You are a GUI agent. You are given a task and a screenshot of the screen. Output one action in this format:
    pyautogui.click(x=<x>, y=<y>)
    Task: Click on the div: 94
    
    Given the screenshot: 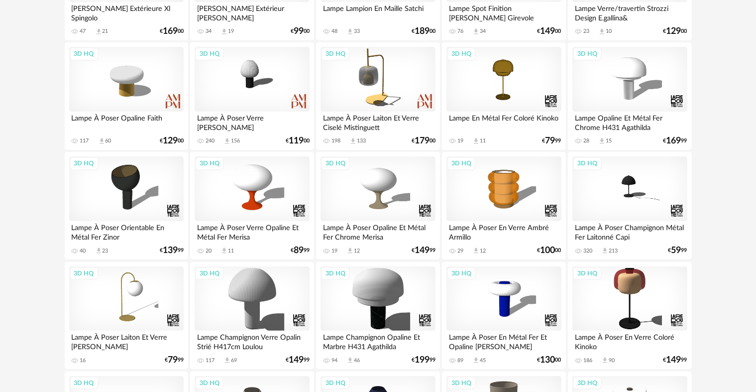 What is the action you would take?
    pyautogui.click(x=335, y=361)
    